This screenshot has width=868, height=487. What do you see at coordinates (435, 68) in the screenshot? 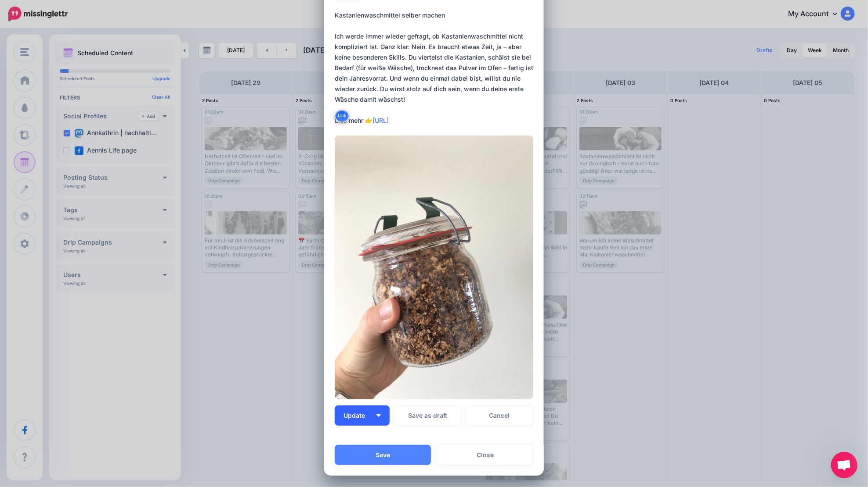
I see `div: Kastanienwaschmittel selber machen Ich werde immer wieder gefragt, ob Kastanienwaschmittel nicht ...` at bounding box center [435, 68].